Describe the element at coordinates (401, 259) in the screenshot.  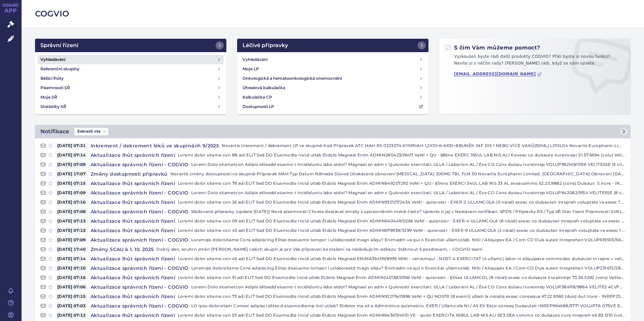
I see `p: Loremi dolor sitame con 45 adi ELIT Sed DO Eiusmodte Incid utlab Etdolo Magnaal ENIMA394191/8995 ...` at that location.